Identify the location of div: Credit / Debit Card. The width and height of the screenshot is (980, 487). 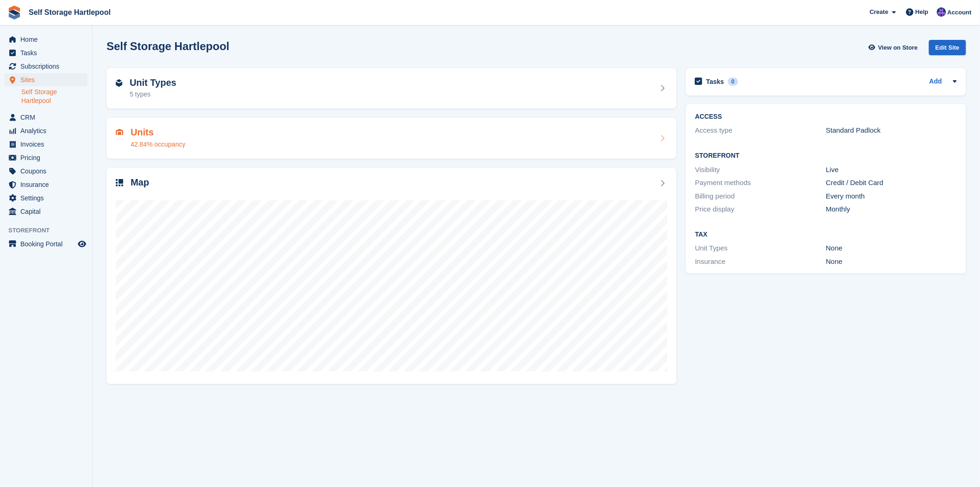
(892, 183).